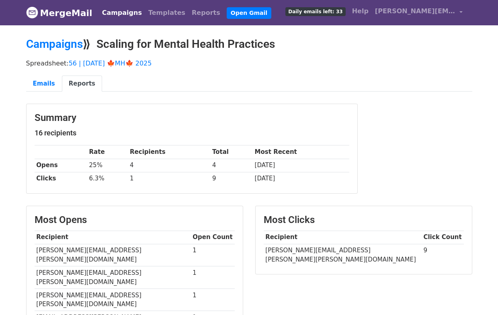  What do you see at coordinates (108, 165) in the screenshot?
I see `td: 25%` at bounding box center [108, 165].